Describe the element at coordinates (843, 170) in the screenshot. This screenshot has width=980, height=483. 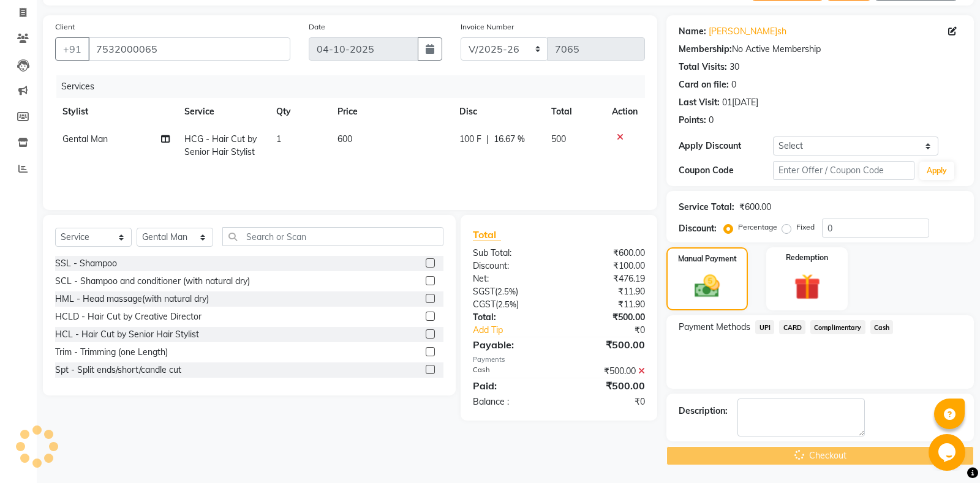
I see `input: Enter Offer / Coupon Code` at that location.